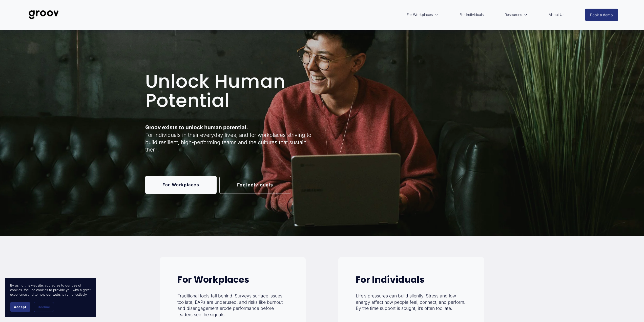 This screenshot has height=322, width=644. I want to click on p: Traditional tools fall behind. Surveys surface issues too late, EAPs are underused, and risks lik..., so click(233, 305).